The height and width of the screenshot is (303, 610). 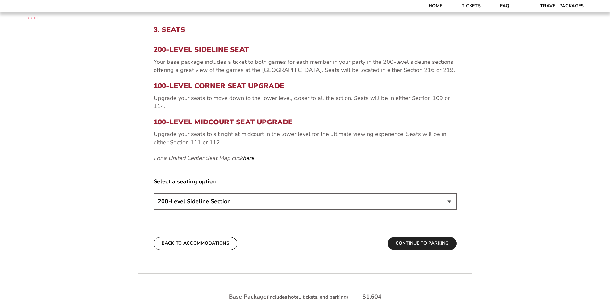 What do you see at coordinates (205, 158) in the screenshot?
I see `em: For a United Center Seat Map click .` at bounding box center [205, 158].